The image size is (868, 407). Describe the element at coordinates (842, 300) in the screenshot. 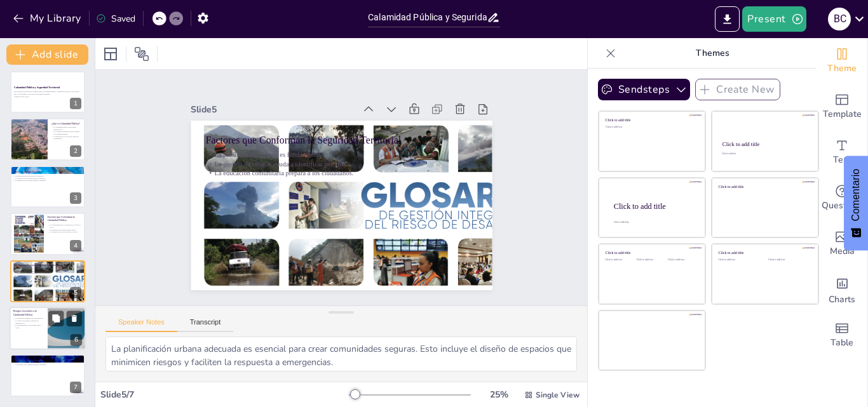

I see `span: Charts` at that location.